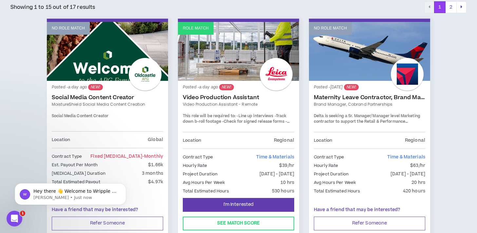  I want to click on span: -Keep projects up to date in Wrike., so click(236, 125).